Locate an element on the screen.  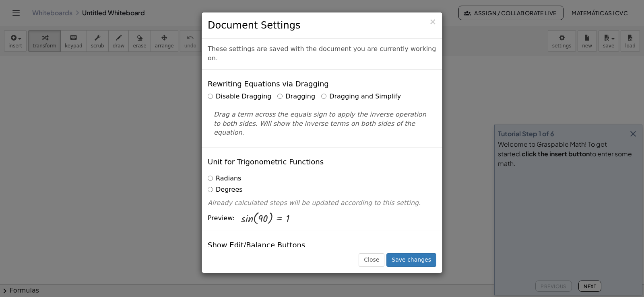
input: Degrees is located at coordinates (210, 189).